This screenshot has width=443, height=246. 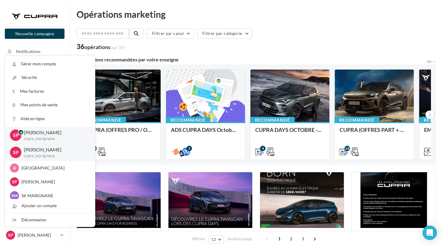 I want to click on a: Visibilité en ligne, so click(x=35, y=97).